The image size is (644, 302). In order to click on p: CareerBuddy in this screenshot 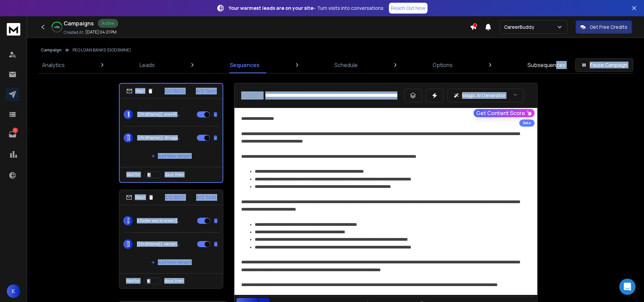, I will do `click(520, 27)`.